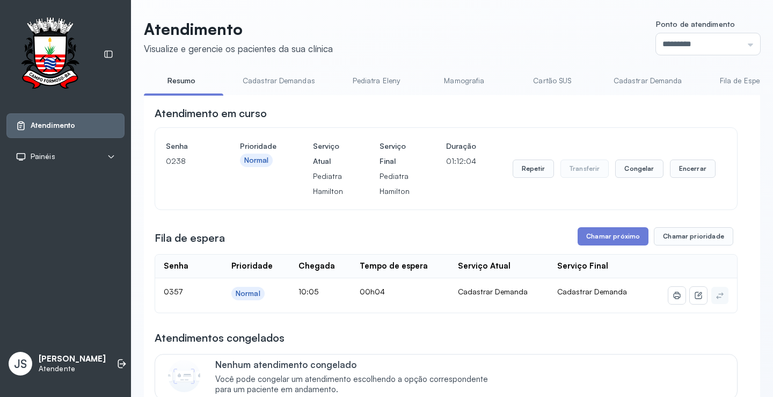 The width and height of the screenshot is (773, 397). What do you see at coordinates (461, 146) in the screenshot?
I see `h4: Duração` at bounding box center [461, 146].